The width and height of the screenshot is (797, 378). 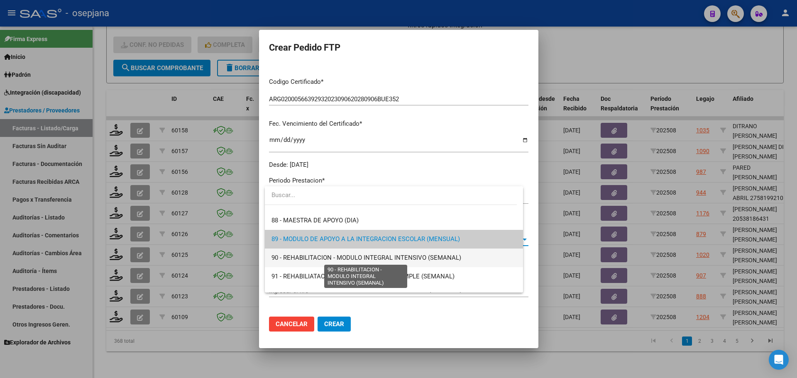 I want to click on span: 90 - REHABILITACION - MODULO INTEGRAL INTENSIVO (SEMANAL), so click(x=366, y=258).